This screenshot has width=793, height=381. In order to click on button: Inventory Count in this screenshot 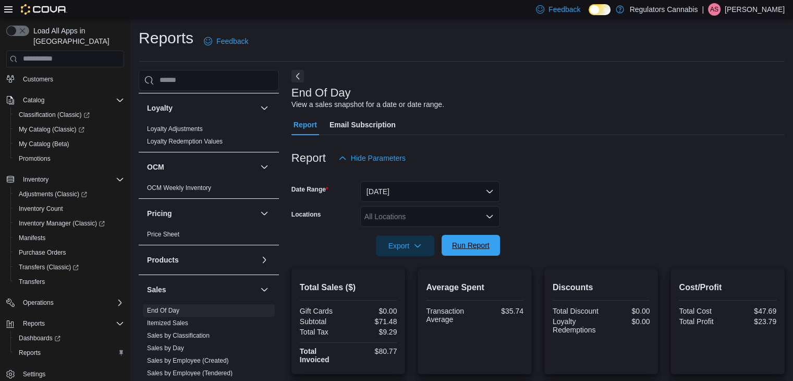, I will do `click(69, 209)`.